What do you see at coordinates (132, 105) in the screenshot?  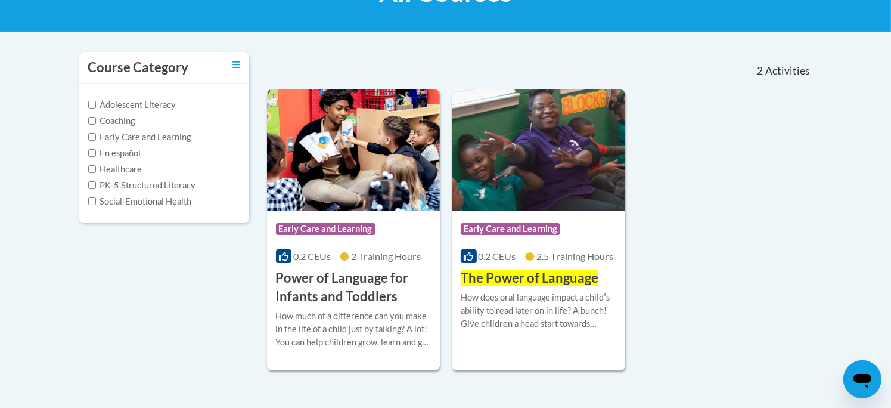 I see `label: Adolescent Literacy` at bounding box center [132, 105].